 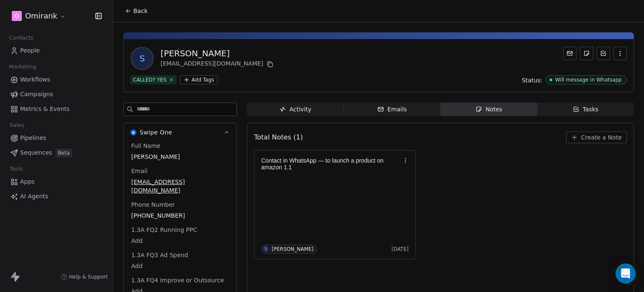 What do you see at coordinates (295, 109) in the screenshot?
I see `div: Activity` at bounding box center [295, 109].